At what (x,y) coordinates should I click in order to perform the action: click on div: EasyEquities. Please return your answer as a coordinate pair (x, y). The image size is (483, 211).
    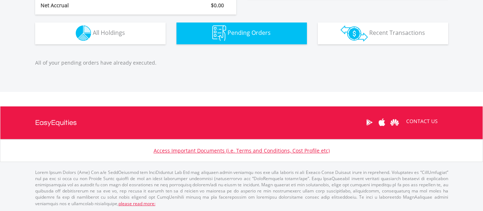
    Looking at the image, I should click on (56, 122).